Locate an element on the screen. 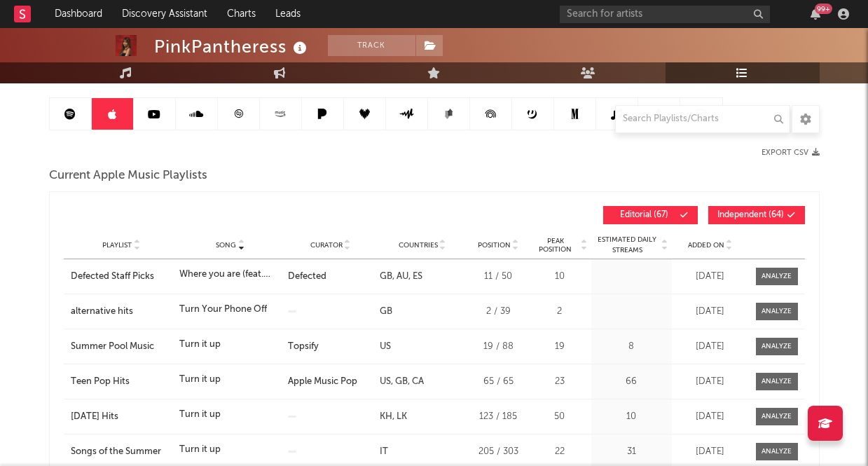 This screenshot has height=466, width=868. span: Editorial ( 67 ) is located at coordinates (644, 215).